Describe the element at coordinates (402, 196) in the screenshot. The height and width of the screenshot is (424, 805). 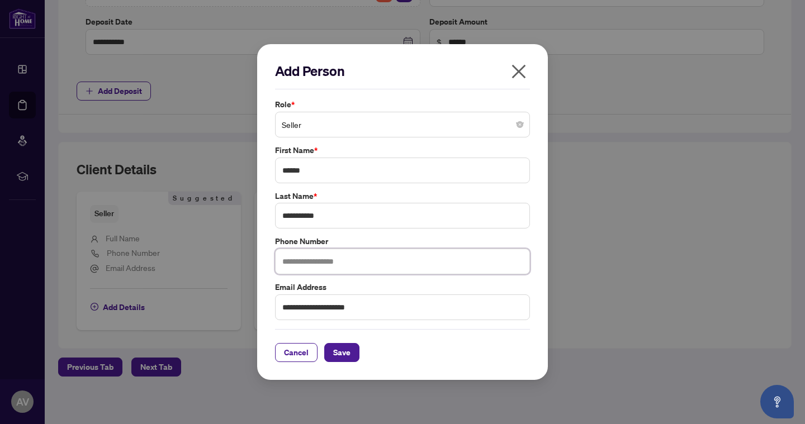
I see `label: Last Name` at that location.